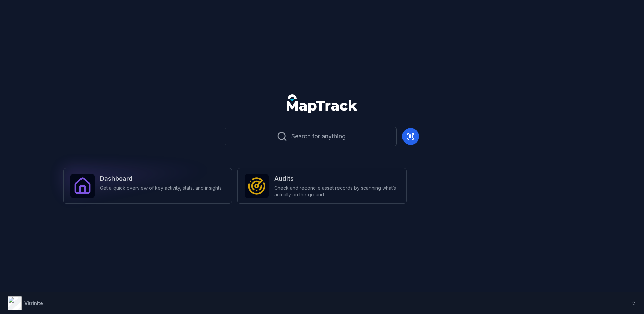 The image size is (644, 314). Describe the element at coordinates (337, 192) in the screenshot. I see `span: Check and reconcile asset records by scanning what’s actually on the ground.` at that location.